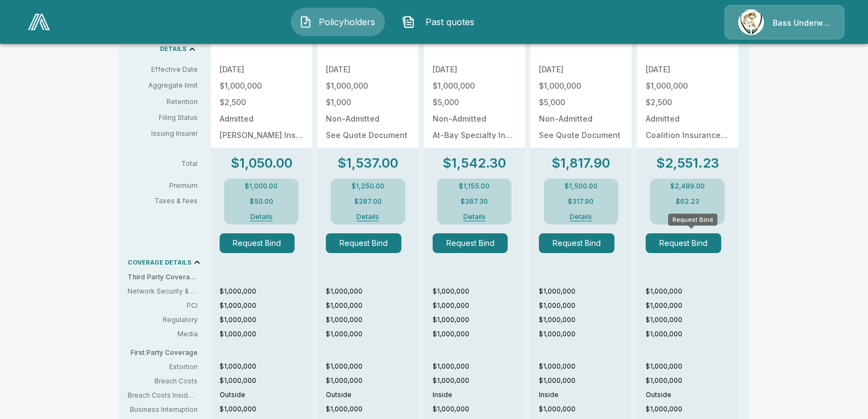 The height and width of the screenshot is (419, 868). Describe the element at coordinates (261, 186) in the screenshot. I see `p: $1,000.00` at that location.